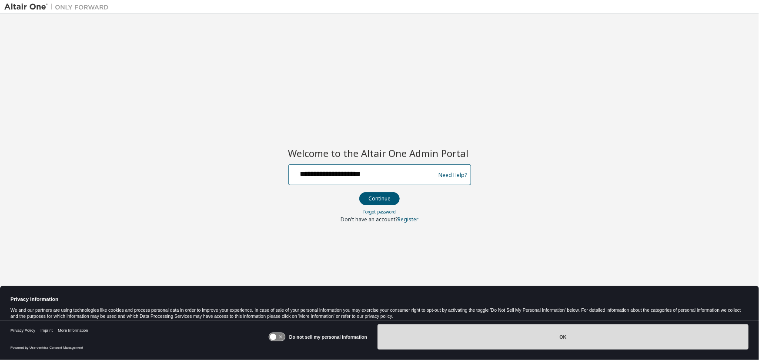  I want to click on a: Need Help?, so click(453, 175).